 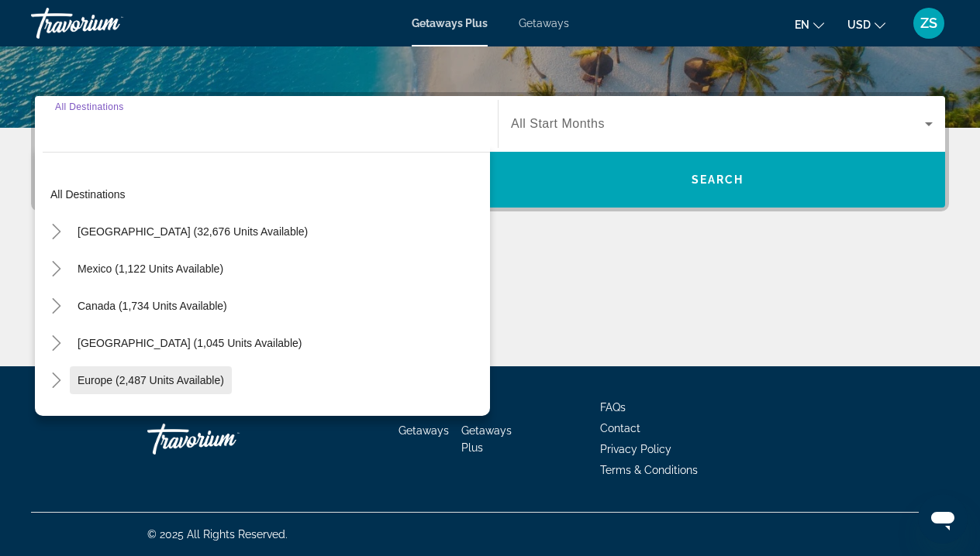 I want to click on span: en, so click(x=801, y=25).